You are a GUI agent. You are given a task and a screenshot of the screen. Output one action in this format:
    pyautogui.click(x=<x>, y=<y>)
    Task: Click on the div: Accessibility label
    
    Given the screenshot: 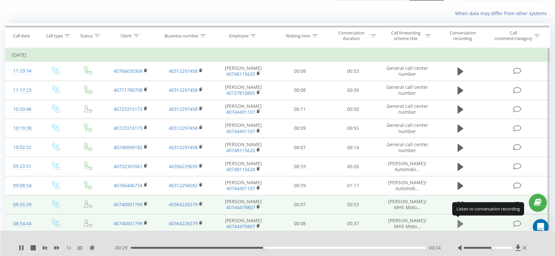 What is the action you would take?
    pyautogui.click(x=492, y=248)
    